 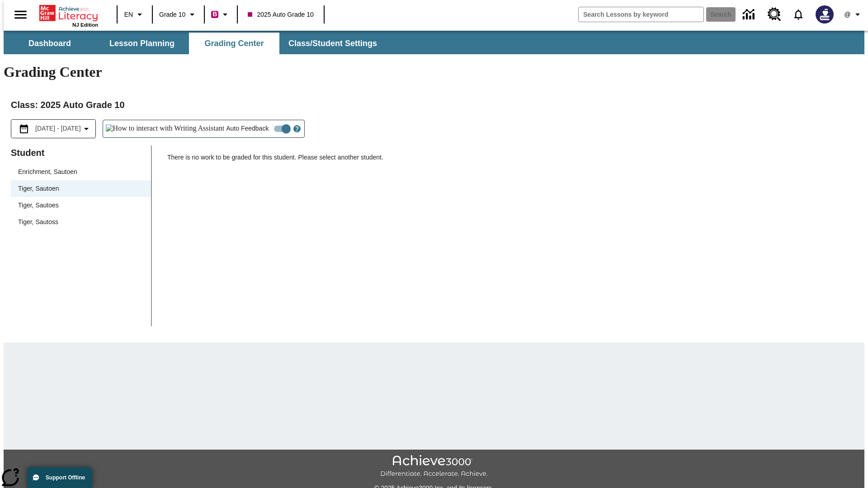 What do you see at coordinates (81, 172) in the screenshot?
I see `div: Enrichment, Sautoen` at bounding box center [81, 172].